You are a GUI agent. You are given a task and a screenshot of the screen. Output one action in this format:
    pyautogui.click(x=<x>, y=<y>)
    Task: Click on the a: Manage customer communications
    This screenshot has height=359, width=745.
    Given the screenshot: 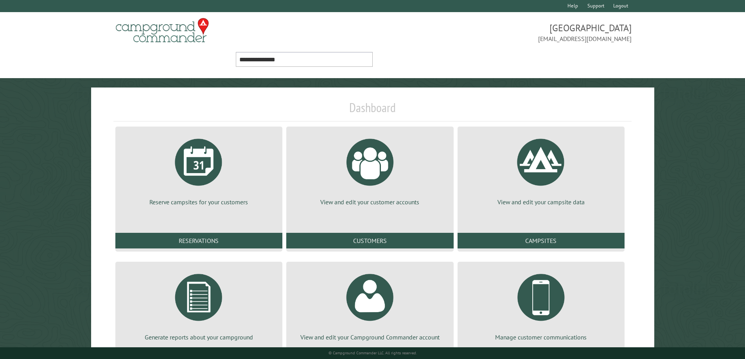 What is the action you would take?
    pyautogui.click(x=541, y=305)
    